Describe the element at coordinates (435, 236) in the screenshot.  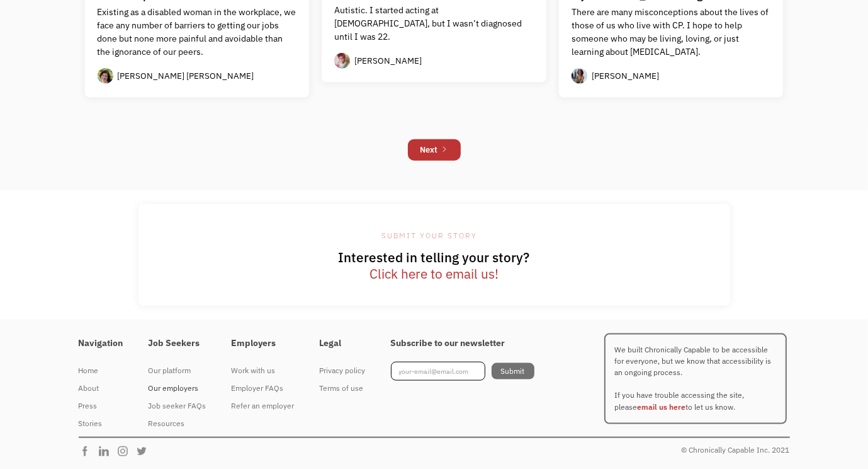
I see `div: SUBMIT YOUR STORY` at that location.